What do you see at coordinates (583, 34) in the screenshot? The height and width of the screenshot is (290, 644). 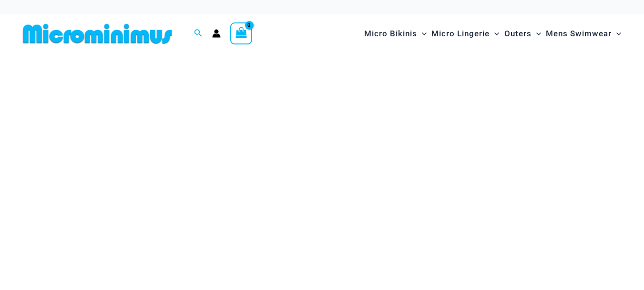 I see `a: Mens SwimwearMenu ToggleMenu Toggle` at bounding box center [583, 34].